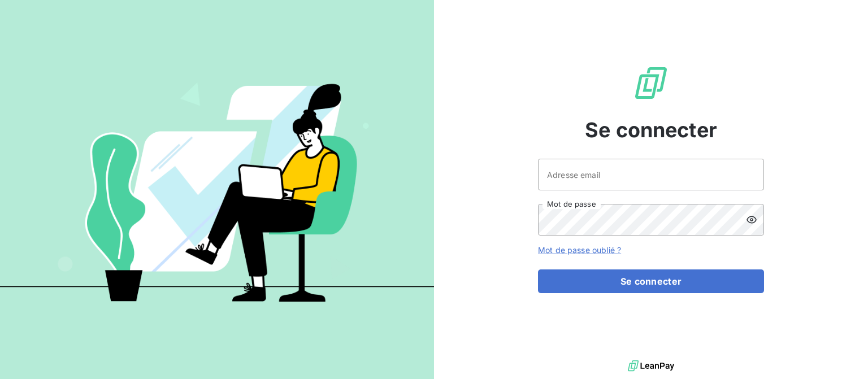  What do you see at coordinates (651, 282) in the screenshot?
I see `button: Se connecter` at bounding box center [651, 282].